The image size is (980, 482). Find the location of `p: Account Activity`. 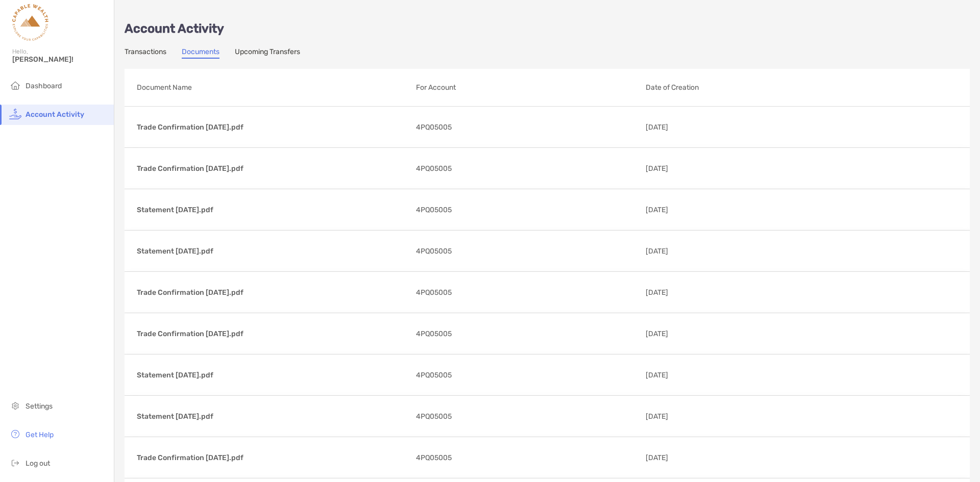

p: Account Activity is located at coordinates (547, 29).